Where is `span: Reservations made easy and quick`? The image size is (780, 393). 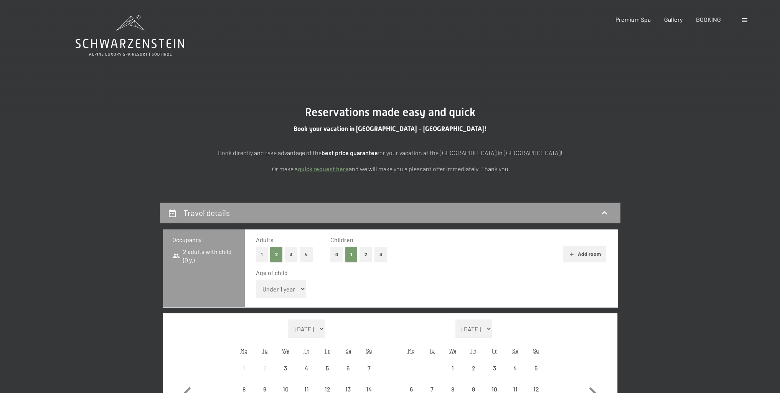 span: Reservations made easy and quick is located at coordinates (390, 112).